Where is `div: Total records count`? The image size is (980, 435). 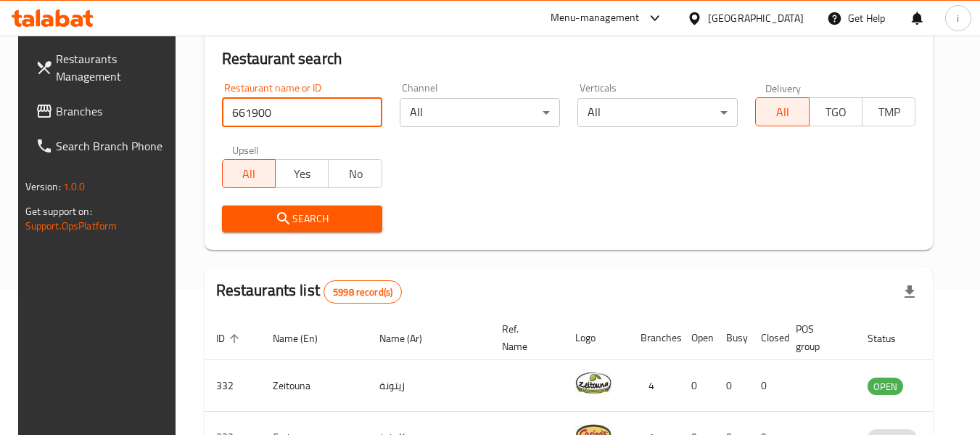 div: Total records count is located at coordinates (363, 292).